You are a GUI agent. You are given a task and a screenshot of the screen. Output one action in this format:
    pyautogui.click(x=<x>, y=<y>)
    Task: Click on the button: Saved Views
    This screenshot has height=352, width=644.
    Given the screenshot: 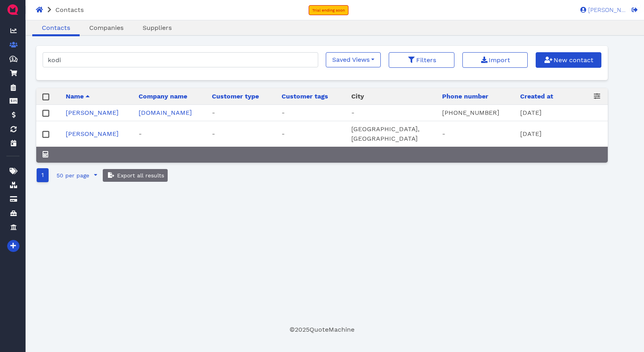 What is the action you would take?
    pyautogui.click(x=353, y=60)
    